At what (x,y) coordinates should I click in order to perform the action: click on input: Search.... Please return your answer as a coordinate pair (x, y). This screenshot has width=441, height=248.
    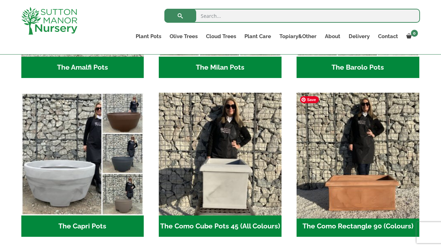
    Looking at the image, I should click on (292, 16).